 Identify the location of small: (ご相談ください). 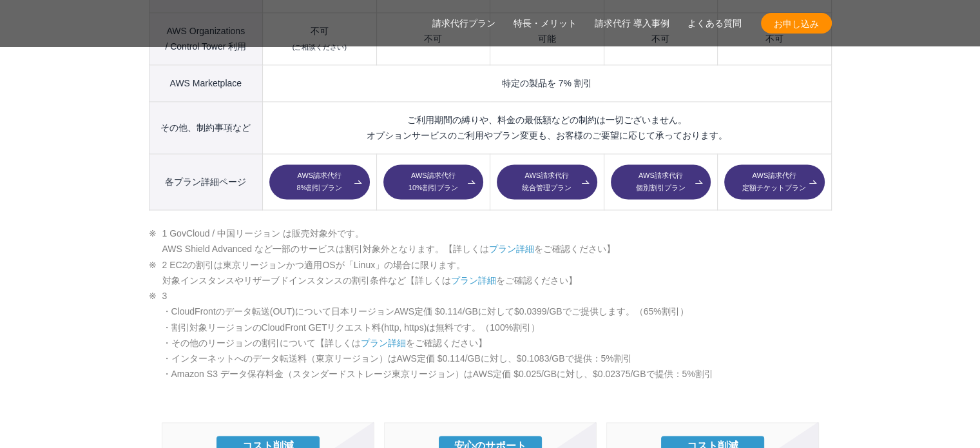
(320, 47).